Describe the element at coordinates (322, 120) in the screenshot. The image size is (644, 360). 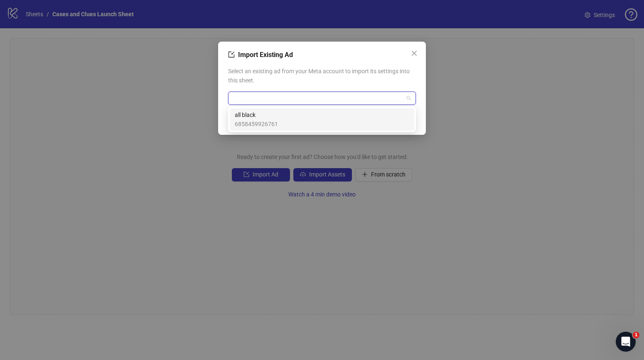
I see `div: all black` at that location.